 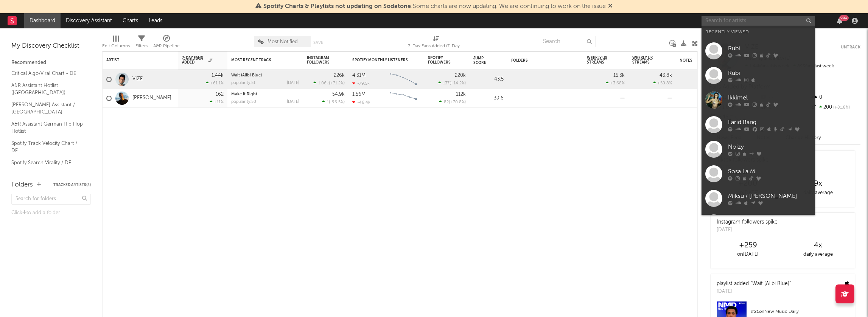 I want to click on div: Recently Viewed, so click(x=758, y=32).